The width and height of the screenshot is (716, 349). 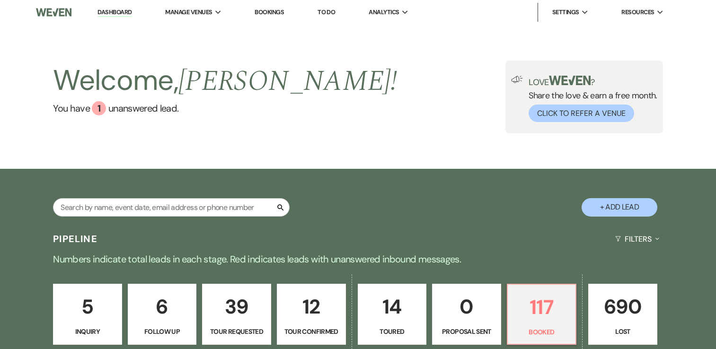 What do you see at coordinates (75, 239) in the screenshot?
I see `h3: Pipeline` at bounding box center [75, 239].